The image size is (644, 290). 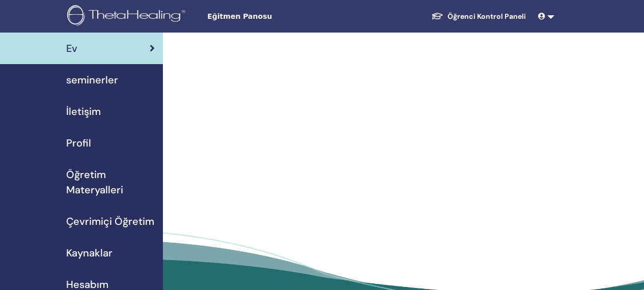 What do you see at coordinates (72, 48) in the screenshot?
I see `span: Ev` at bounding box center [72, 48].